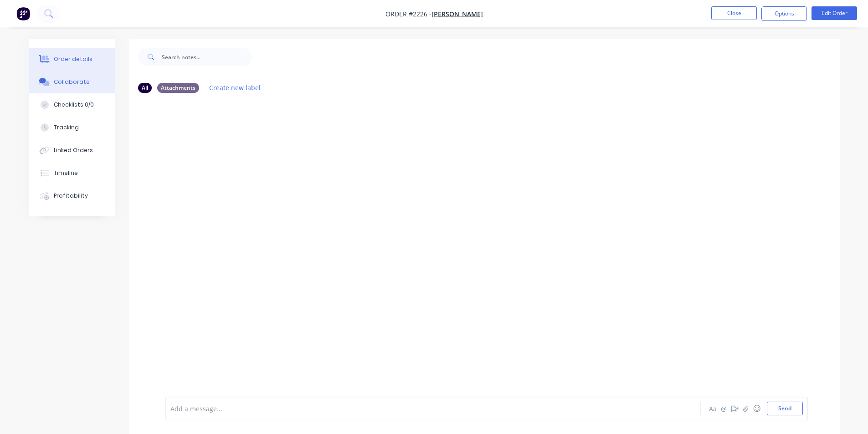 The image size is (868, 434). Describe the element at coordinates (207, 57) in the screenshot. I see `input: Search notes...` at that location.